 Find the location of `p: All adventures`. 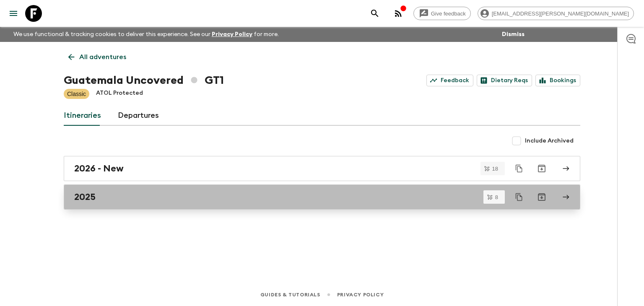

p: All adventures is located at coordinates (103, 57).